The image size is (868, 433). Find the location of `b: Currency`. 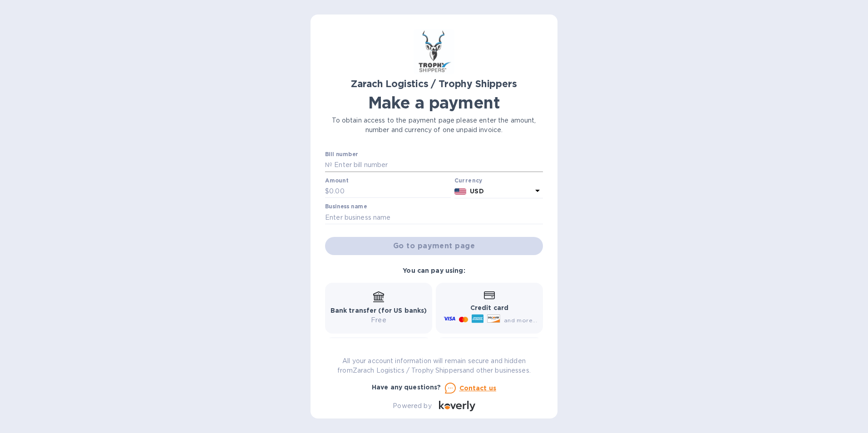

b: Currency is located at coordinates (469, 180).